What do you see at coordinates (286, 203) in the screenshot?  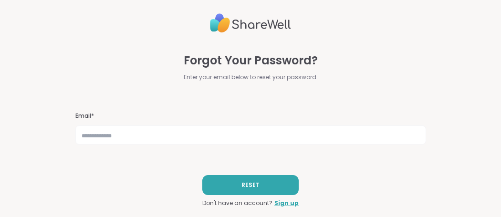 I see `a: Sign up` at bounding box center [286, 203].